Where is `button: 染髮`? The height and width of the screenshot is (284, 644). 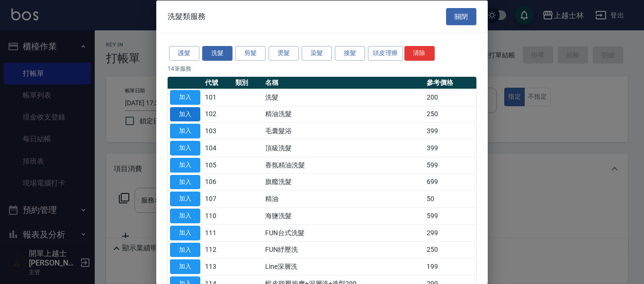 button: 染髮 is located at coordinates (317, 53).